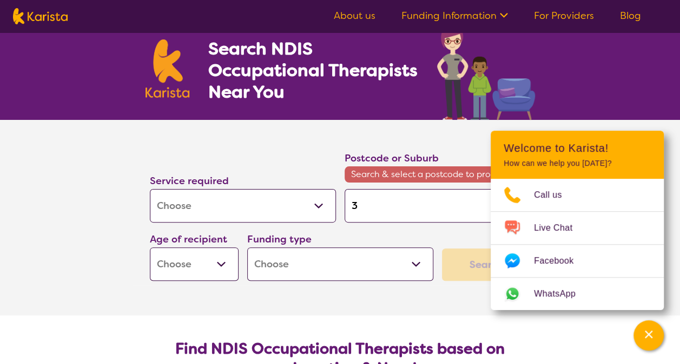 The width and height of the screenshot is (680, 364). I want to click on a: Blog, so click(630, 16).